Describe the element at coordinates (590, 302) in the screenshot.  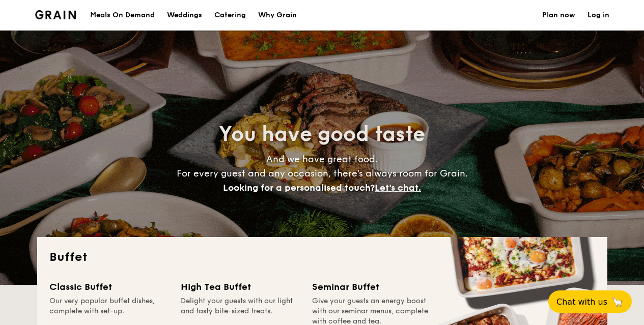
I see `button: Chat with us🦙` at that location.